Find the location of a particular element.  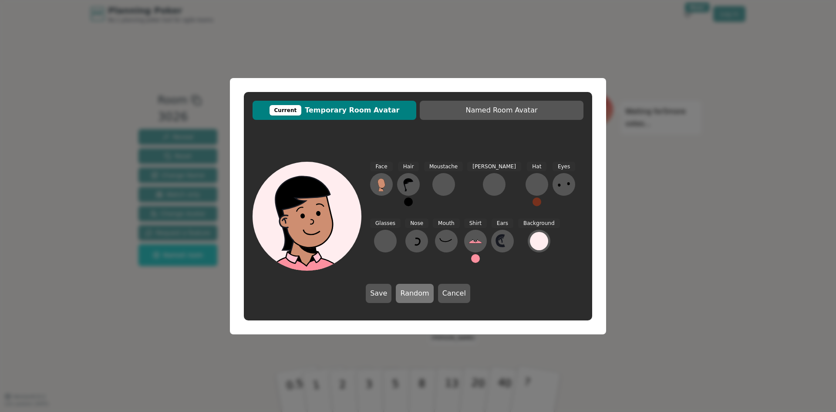

button: CurrentTemporary Room Avatar is located at coordinates (335, 110).